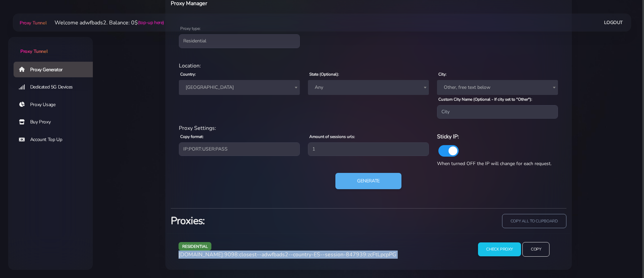 Image resolution: width=644 pixels, height=278 pixels. What do you see at coordinates (188, 74) in the screenshot?
I see `label: Country:` at bounding box center [188, 74].